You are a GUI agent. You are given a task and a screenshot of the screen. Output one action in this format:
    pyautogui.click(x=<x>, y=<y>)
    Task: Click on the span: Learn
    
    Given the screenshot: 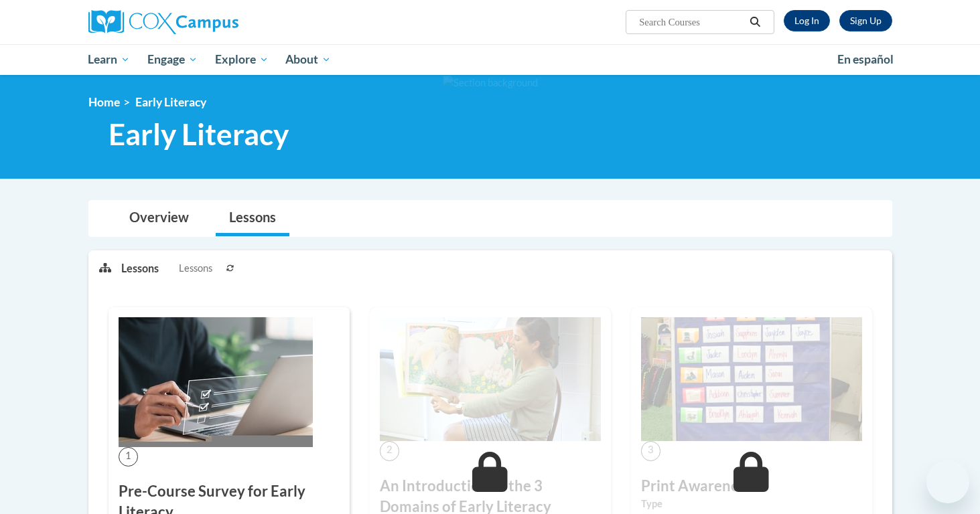 What is the action you would take?
    pyautogui.click(x=109, y=60)
    